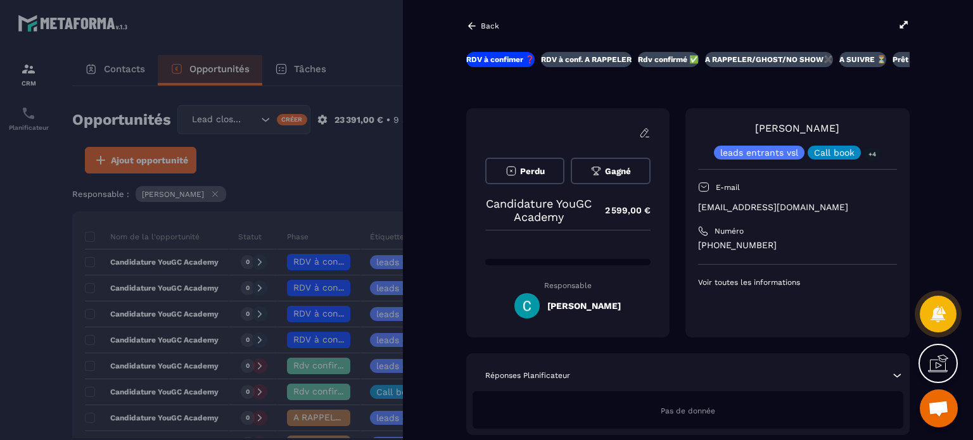 The image size is (973, 440). I want to click on p: Réponses Planificateur, so click(528, 376).